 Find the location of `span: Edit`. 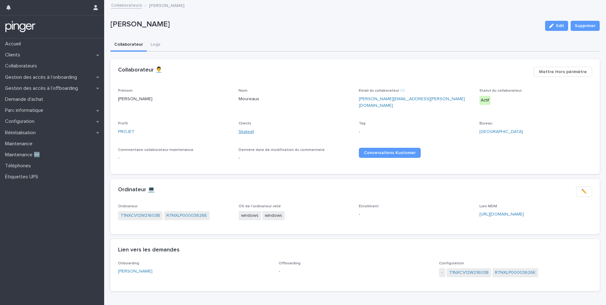

span: Edit is located at coordinates (560, 26).